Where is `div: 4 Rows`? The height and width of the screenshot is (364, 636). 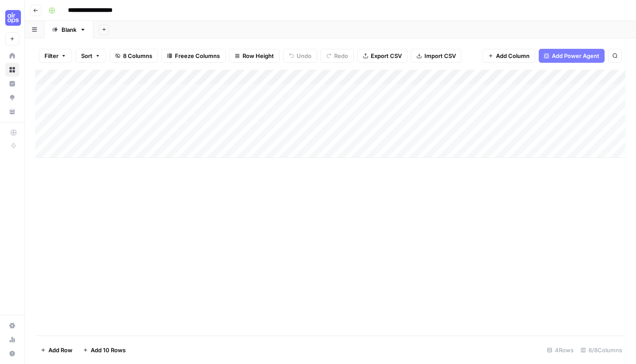
div: 4 Rows is located at coordinates (560, 350).